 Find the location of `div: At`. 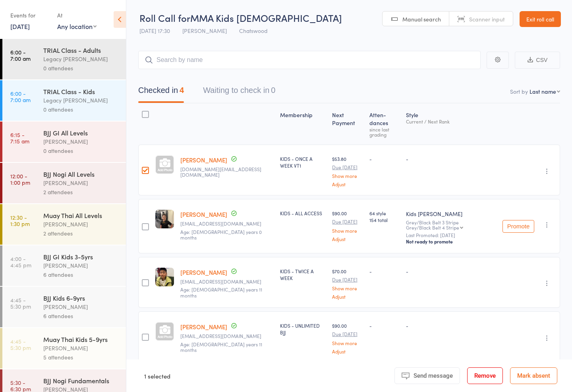

div: At is located at coordinates (76, 15).